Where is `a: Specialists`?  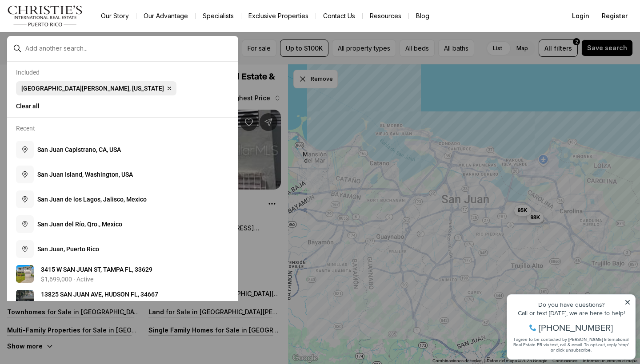
a: Specialists is located at coordinates (218, 16).